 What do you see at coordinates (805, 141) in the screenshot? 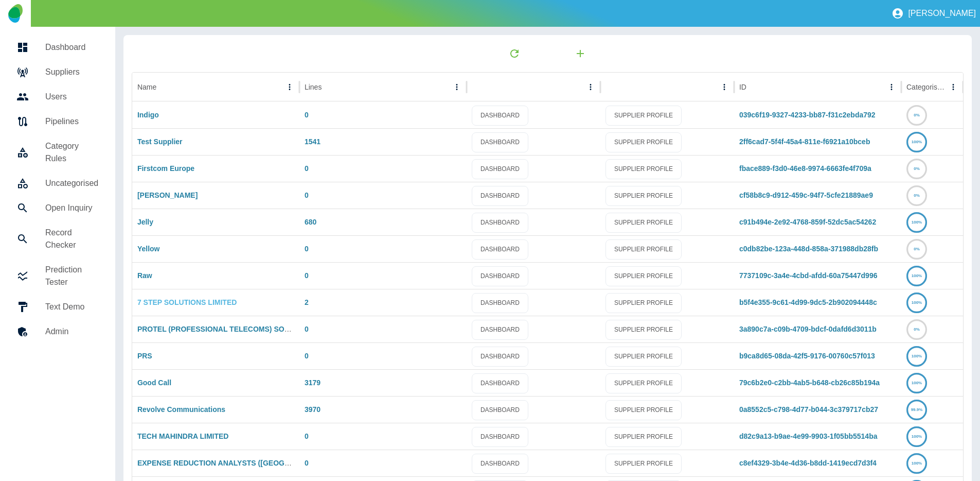
I see `a: 2ff6cad7-5f4f-45a4-811e-f6921a10bceb` at bounding box center [805, 141].